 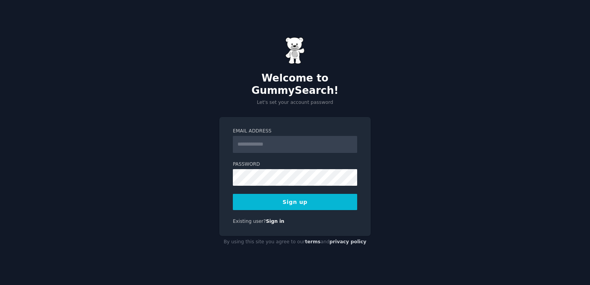 What do you see at coordinates (295, 131) in the screenshot?
I see `label: Email Address` at bounding box center [295, 131].